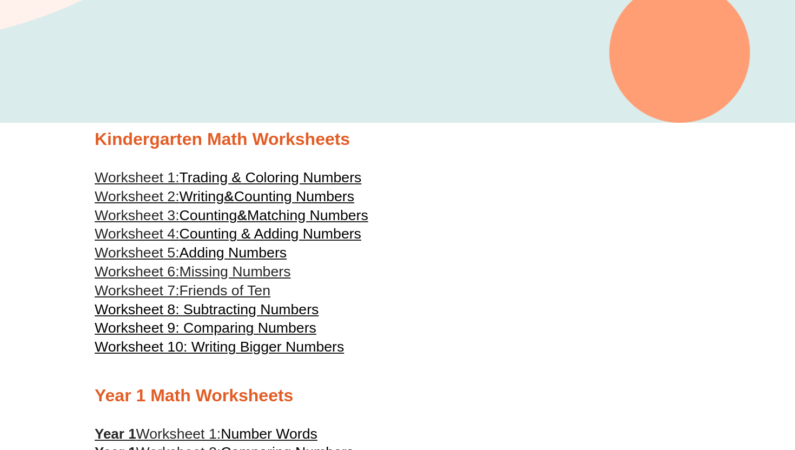 The image size is (795, 450). I want to click on span: Worksheet 2:, so click(137, 196).